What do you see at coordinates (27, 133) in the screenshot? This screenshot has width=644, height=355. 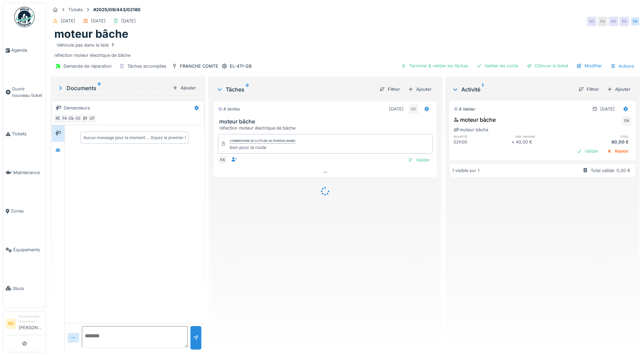 I see `span: Tickets` at bounding box center [27, 133].